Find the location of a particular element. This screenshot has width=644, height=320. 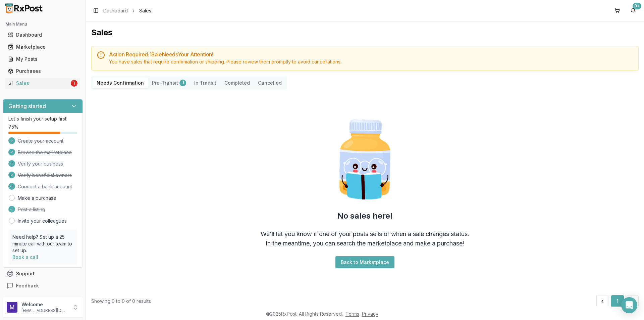

span: 75 % is located at coordinates (13, 127).